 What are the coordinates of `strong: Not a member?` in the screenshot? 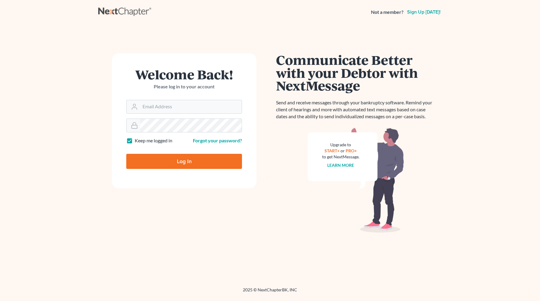 It's located at (387, 12).